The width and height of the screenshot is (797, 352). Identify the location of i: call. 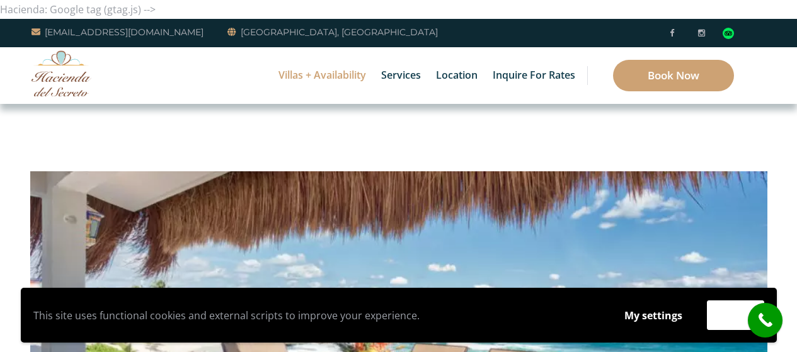
(765, 320).